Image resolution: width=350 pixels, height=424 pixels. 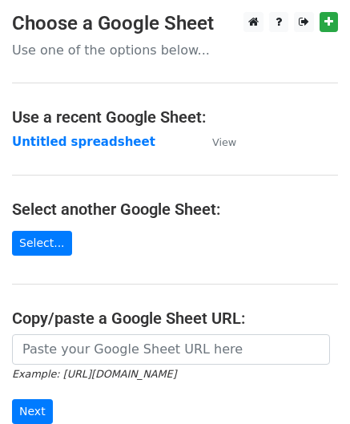 I want to click on h4: Copy/paste a Google Sheet URL:, so click(x=175, y=318).